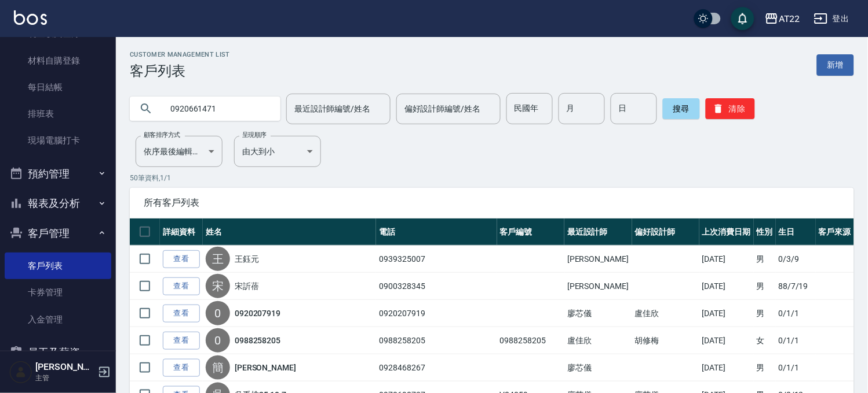 Image resolution: width=868 pixels, height=393 pixels. What do you see at coordinates (161, 135) in the screenshot?
I see `label: 顧客排序方式` at bounding box center [161, 135].